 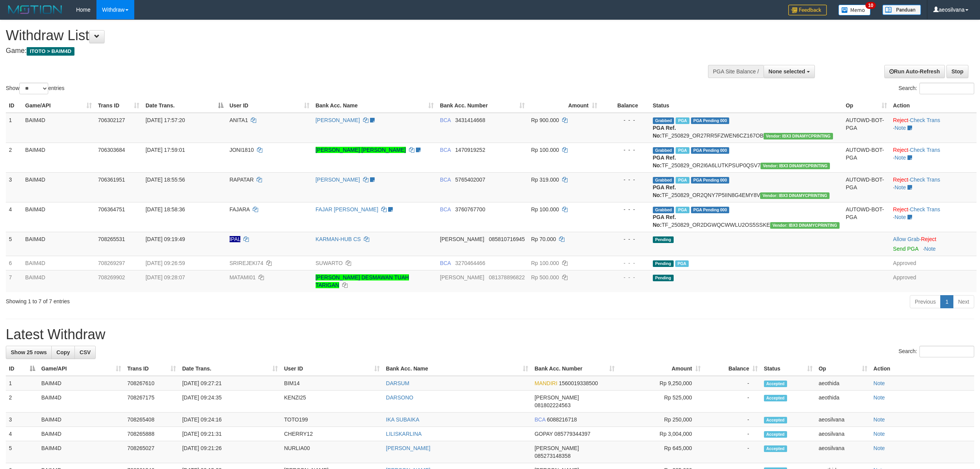 What do you see at coordinates (854, 10) in the screenshot?
I see `img: Button%20Memo.svg` at bounding box center [854, 10].